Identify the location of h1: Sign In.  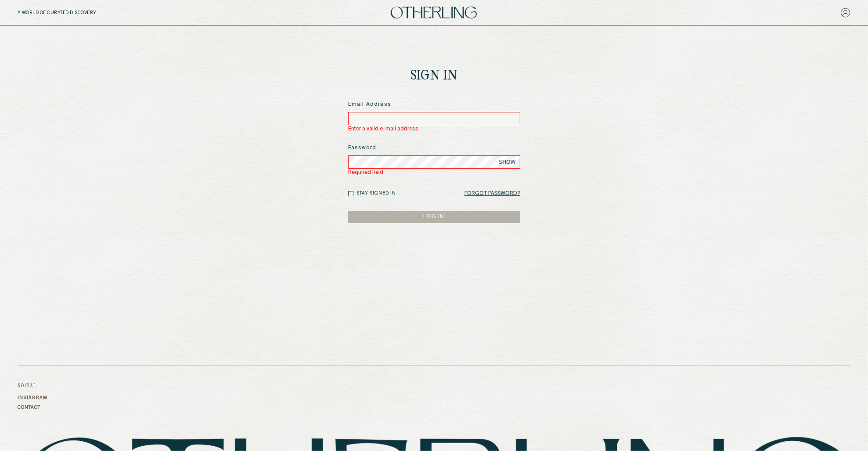
(434, 76).